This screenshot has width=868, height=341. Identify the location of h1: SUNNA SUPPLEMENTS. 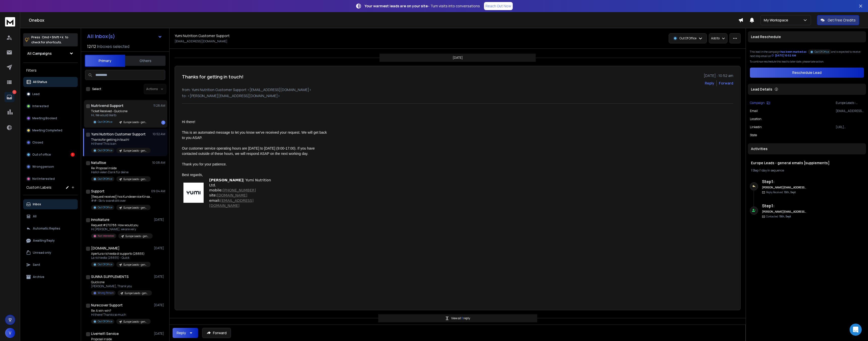
(110, 277).